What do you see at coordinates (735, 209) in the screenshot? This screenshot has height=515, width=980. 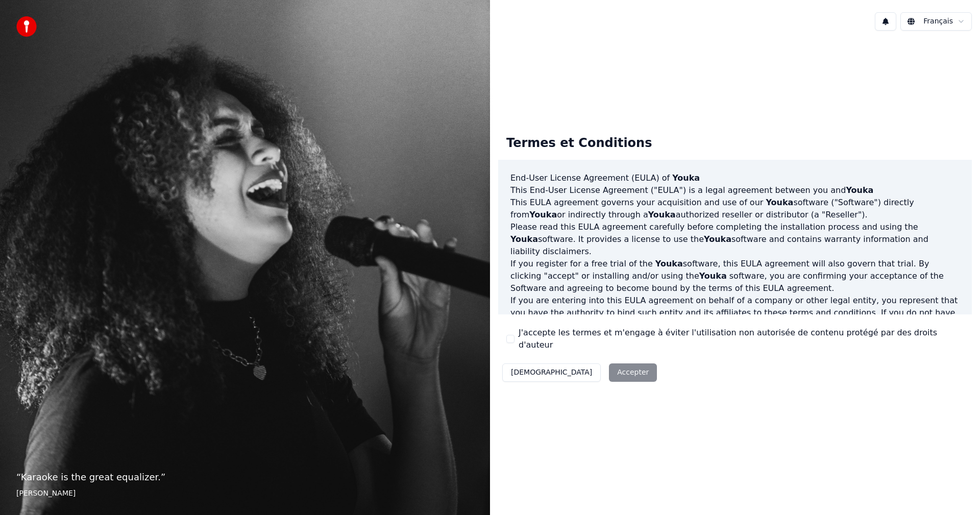 I see `p: This EULA agreement governs your acquisition and use of our software ("Software") directly from o...` at bounding box center [735, 209].